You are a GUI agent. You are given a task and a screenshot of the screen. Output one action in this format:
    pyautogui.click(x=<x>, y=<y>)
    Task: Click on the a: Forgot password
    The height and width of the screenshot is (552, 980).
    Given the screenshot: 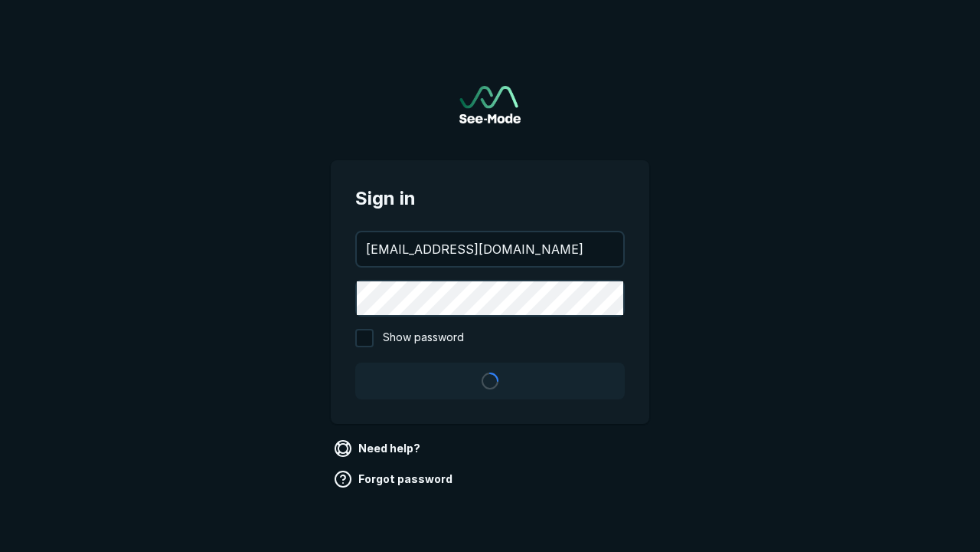 What is the action you would take?
    pyautogui.click(x=394, y=479)
    